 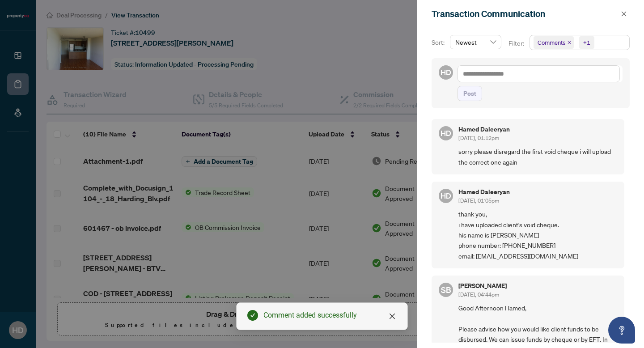 What do you see at coordinates (470, 94) in the screenshot?
I see `button: Post` at bounding box center [470, 94].